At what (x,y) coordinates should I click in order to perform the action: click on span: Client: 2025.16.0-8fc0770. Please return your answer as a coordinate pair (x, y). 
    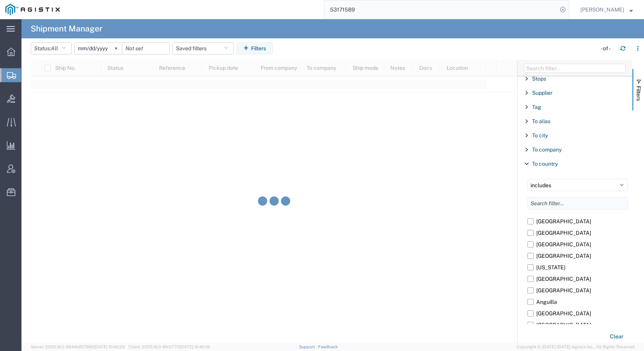
    Looking at the image, I should click on (169, 347).